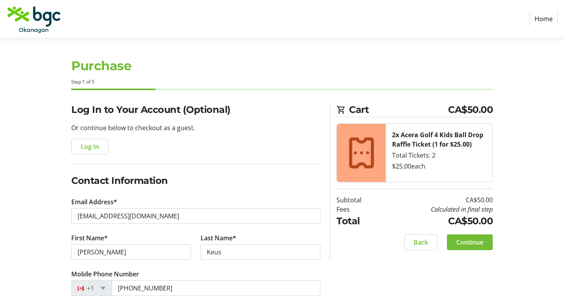 Image resolution: width=564 pixels, height=305 pixels. What do you see at coordinates (282, 82) in the screenshot?
I see `div: Step 1 of 5` at bounding box center [282, 82].